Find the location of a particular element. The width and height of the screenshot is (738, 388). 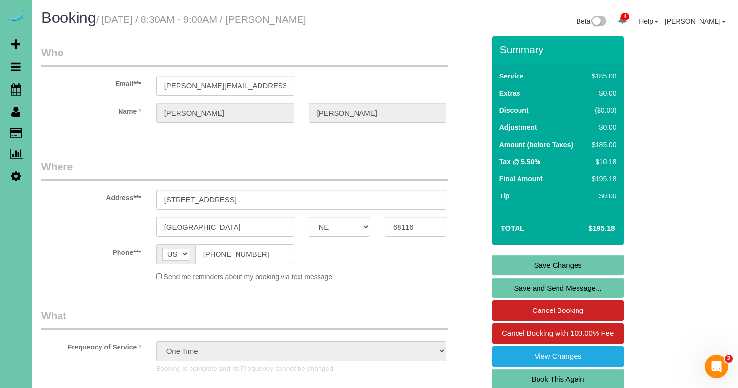

label: Adjustment is located at coordinates (518, 127).